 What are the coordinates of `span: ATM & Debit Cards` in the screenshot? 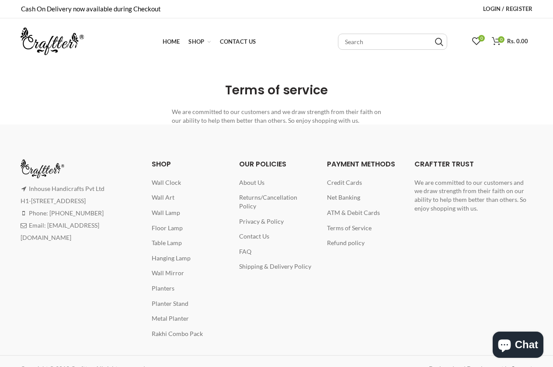 It's located at (353, 212).